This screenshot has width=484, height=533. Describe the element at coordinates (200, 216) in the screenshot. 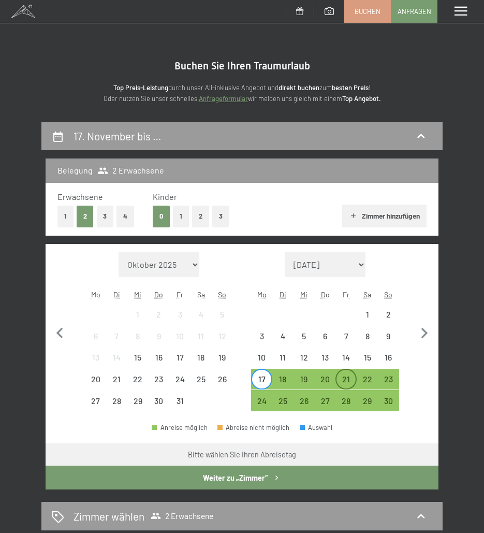

I see `button: 2` at that location.